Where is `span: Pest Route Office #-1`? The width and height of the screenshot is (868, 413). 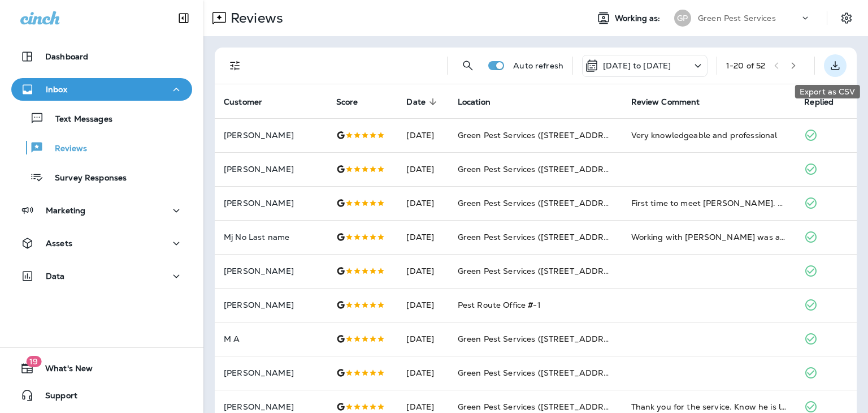
span: Pest Route Office #-1 is located at coordinates (499, 305).